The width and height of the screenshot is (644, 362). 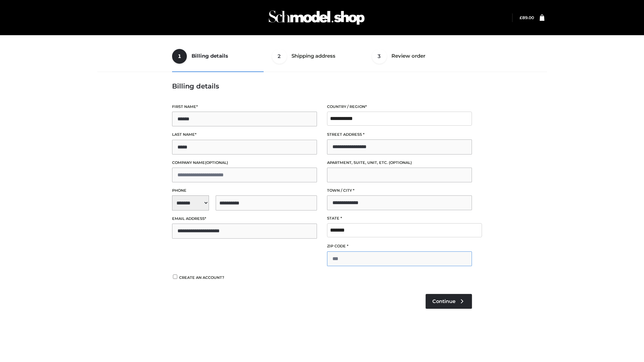 I want to click on bdi: 89.00, so click(x=526, y=18).